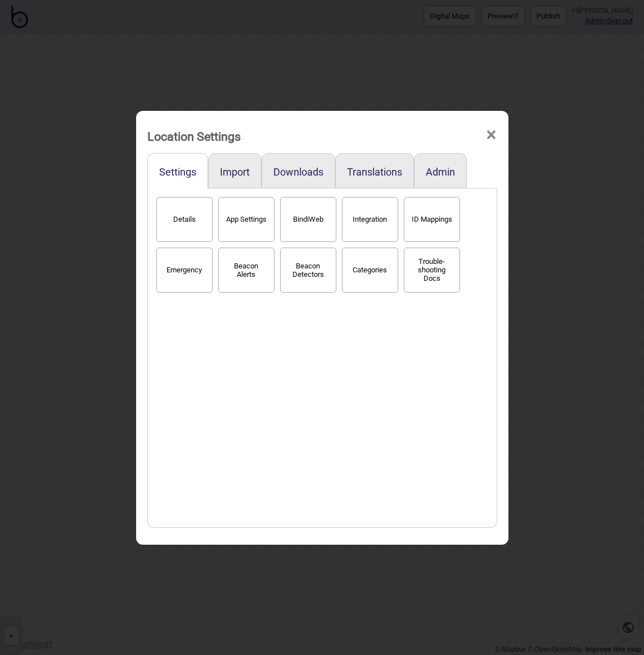 The width and height of the screenshot is (644, 655). What do you see at coordinates (178, 172) in the screenshot?
I see `button: Settings` at bounding box center [178, 172].